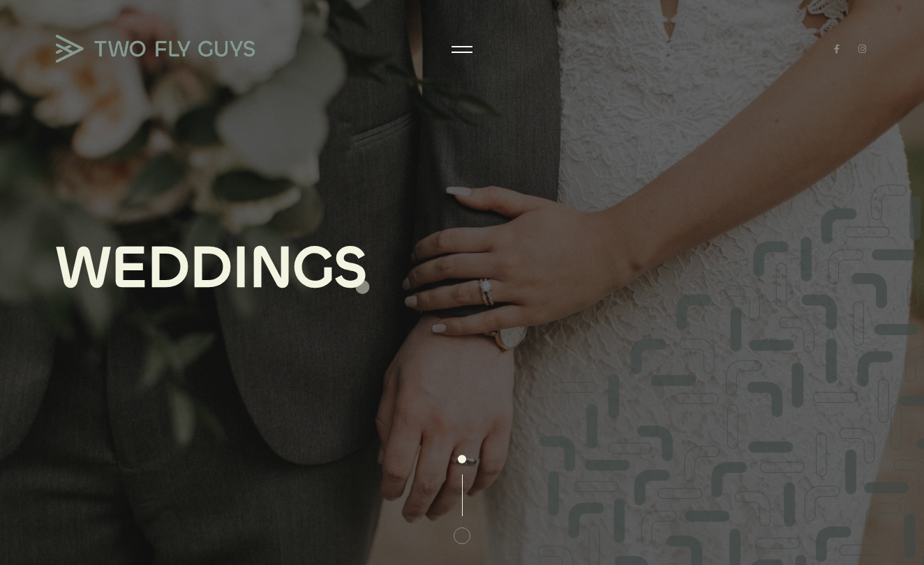  What do you see at coordinates (350, 268) in the screenshot?
I see `div: S` at bounding box center [350, 268].